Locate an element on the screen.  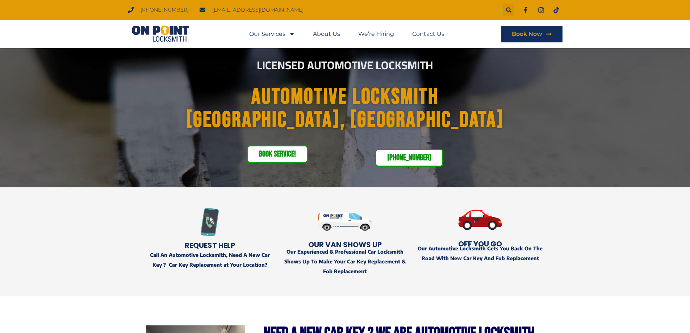
a: Book Now is located at coordinates (532, 34).